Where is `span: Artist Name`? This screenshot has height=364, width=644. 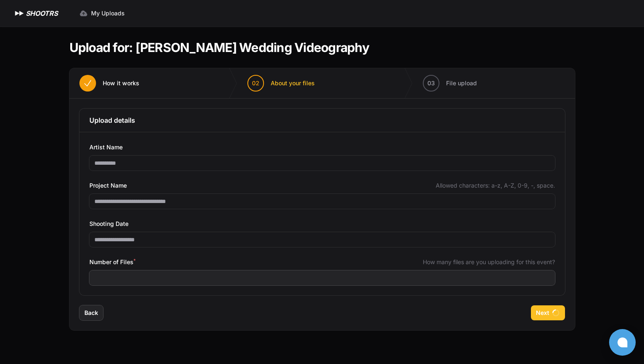
span: Artist Name is located at coordinates (106, 147).